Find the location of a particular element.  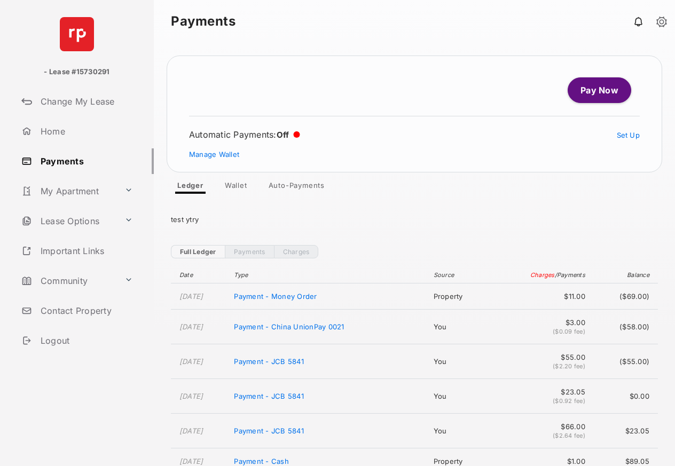

td: ($55.00) is located at coordinates (624, 361).